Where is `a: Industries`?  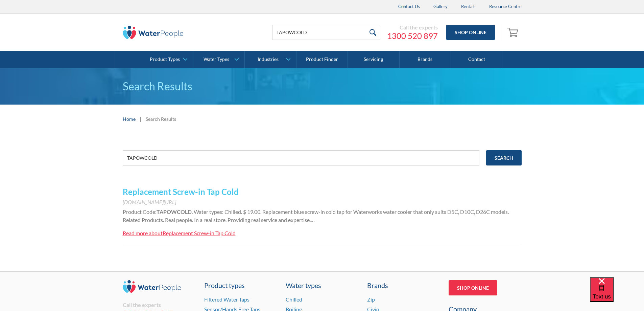
a: Industries is located at coordinates (270, 60).